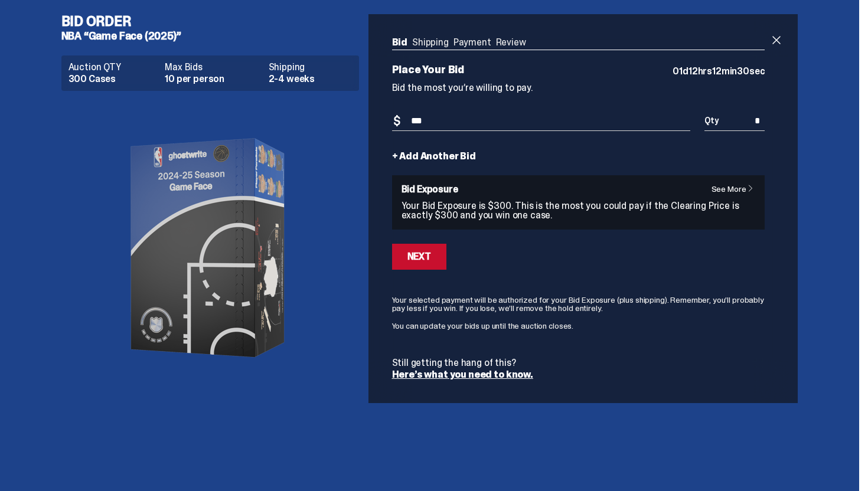 Image resolution: width=868 pixels, height=491 pixels. Describe the element at coordinates (210, 248) in the screenshot. I see `img: product image` at that location.